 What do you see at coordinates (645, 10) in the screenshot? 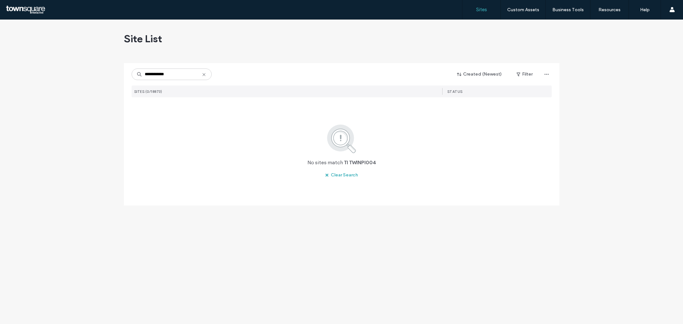
I see `label: Help` at bounding box center [645, 10].